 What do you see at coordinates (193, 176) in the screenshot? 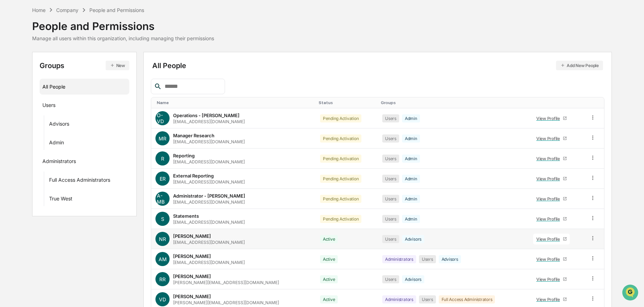
I see `div: External Reporting` at bounding box center [193, 176].